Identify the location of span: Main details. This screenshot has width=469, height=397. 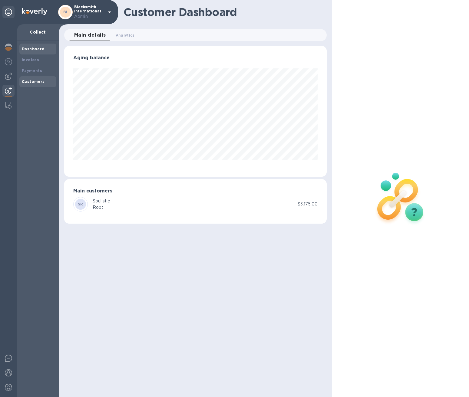
(90, 35).